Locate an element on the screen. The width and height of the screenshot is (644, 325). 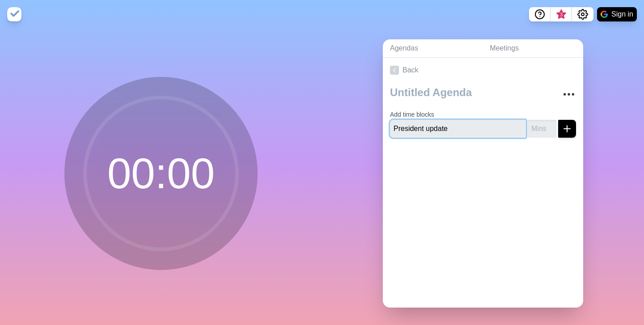
img: google logo is located at coordinates (604, 14).